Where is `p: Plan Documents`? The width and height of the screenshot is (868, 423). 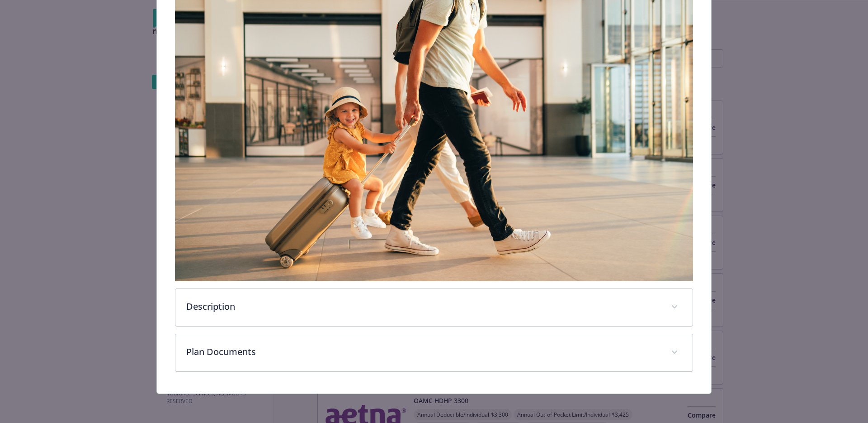 p: Plan Documents is located at coordinates (423, 352).